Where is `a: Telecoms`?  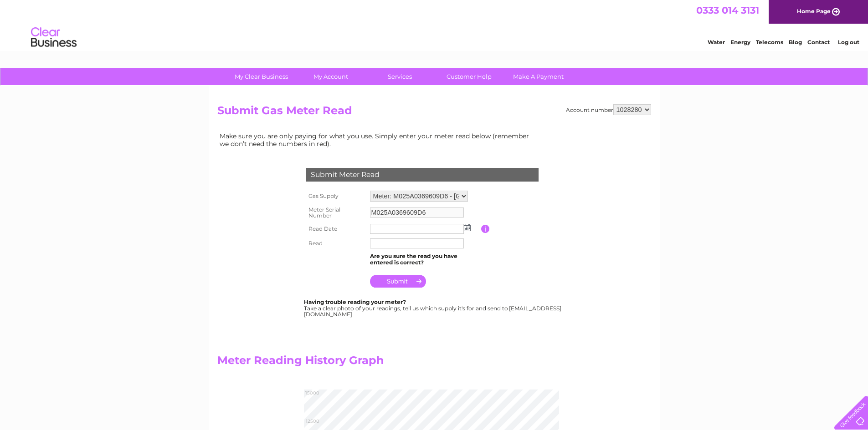 a: Telecoms is located at coordinates (769, 42).